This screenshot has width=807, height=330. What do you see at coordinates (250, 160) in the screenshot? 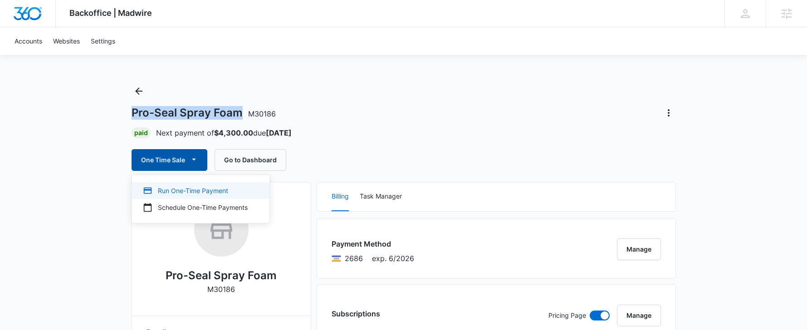
I see `a: Go to Dashboard` at bounding box center [250, 160].